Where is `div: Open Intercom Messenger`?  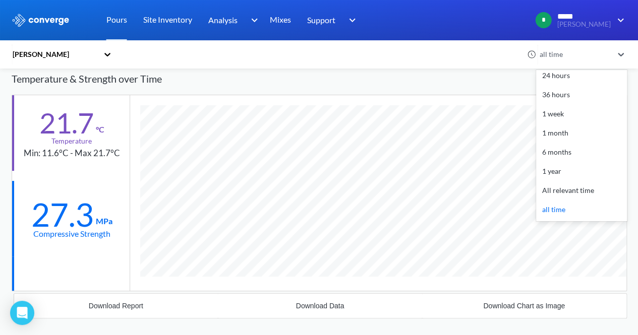
div: Open Intercom Messenger is located at coordinates (22, 313).